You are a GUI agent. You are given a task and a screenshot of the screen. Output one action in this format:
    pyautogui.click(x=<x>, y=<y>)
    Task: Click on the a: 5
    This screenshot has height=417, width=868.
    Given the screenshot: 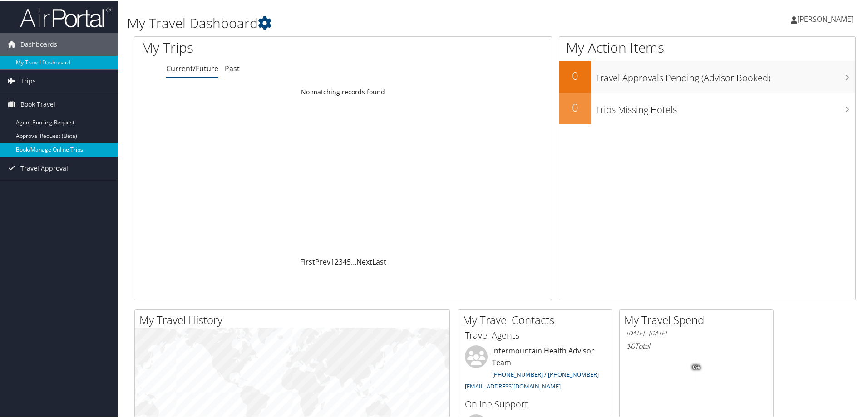 What is the action you would take?
    pyautogui.click(x=349, y=261)
    